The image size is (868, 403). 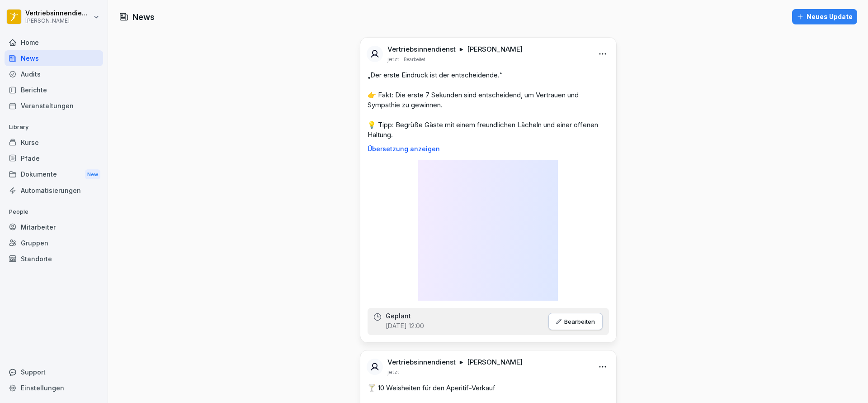 I want to click on a: Pfade, so click(x=54, y=158).